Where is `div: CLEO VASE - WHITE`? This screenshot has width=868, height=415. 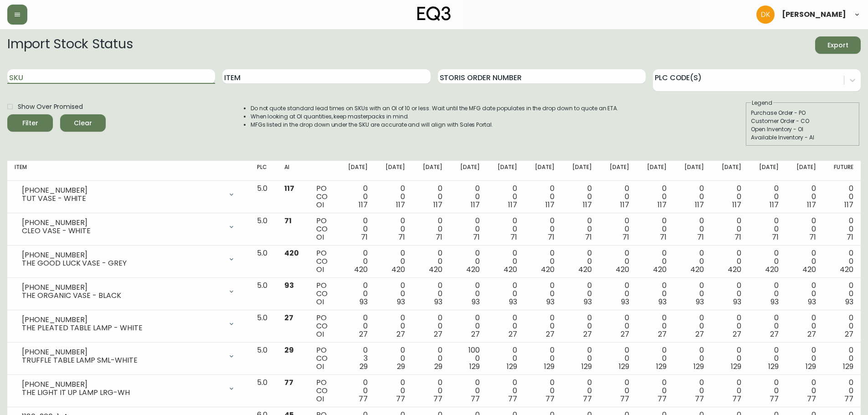 div: CLEO VASE - WHITE is located at coordinates (122, 231).